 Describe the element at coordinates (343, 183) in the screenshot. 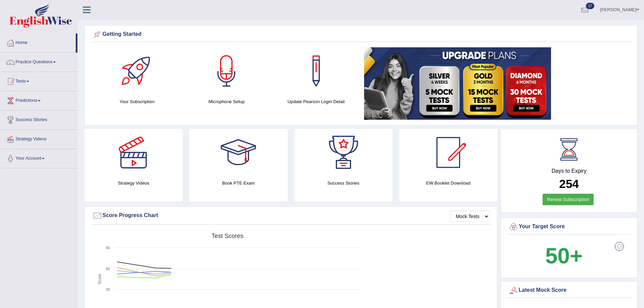

I see `h4: Success Stories` at that location.